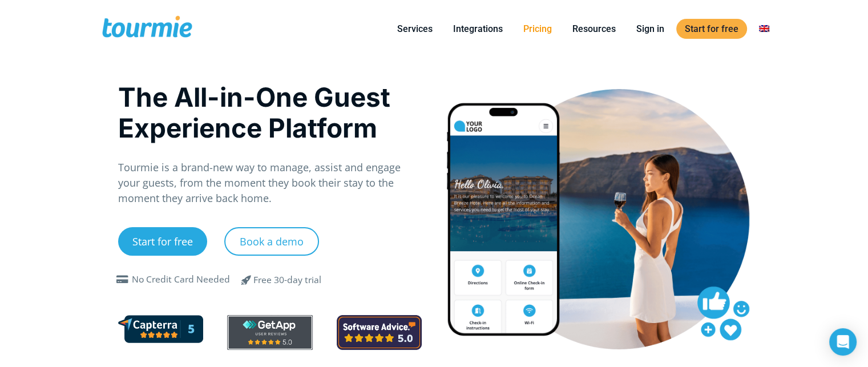 The width and height of the screenshot is (868, 367). I want to click on a: Services, so click(415, 28).